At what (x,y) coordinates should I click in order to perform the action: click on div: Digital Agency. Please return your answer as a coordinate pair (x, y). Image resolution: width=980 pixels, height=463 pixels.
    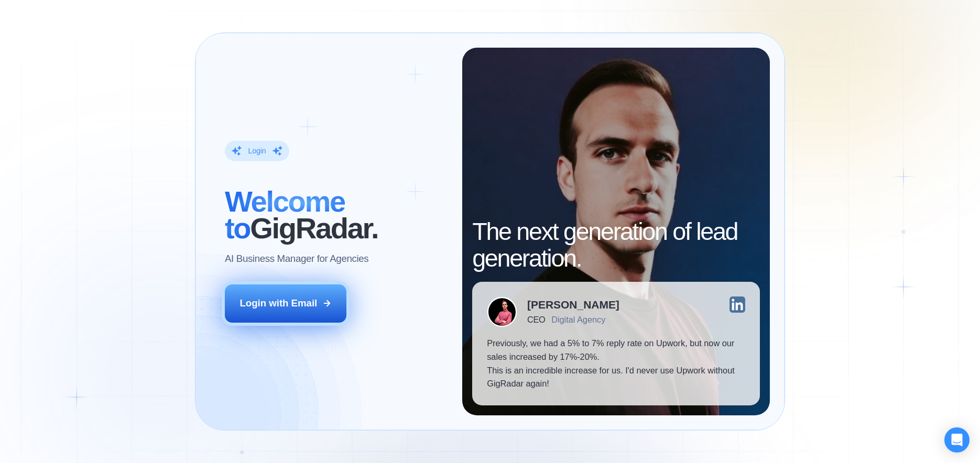
    Looking at the image, I should click on (578, 320).